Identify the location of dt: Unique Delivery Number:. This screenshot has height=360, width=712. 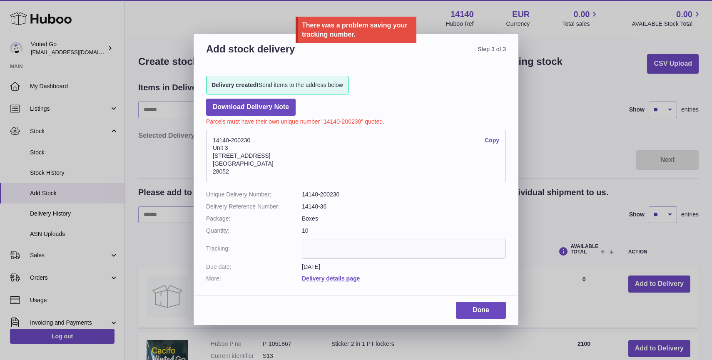
(254, 194).